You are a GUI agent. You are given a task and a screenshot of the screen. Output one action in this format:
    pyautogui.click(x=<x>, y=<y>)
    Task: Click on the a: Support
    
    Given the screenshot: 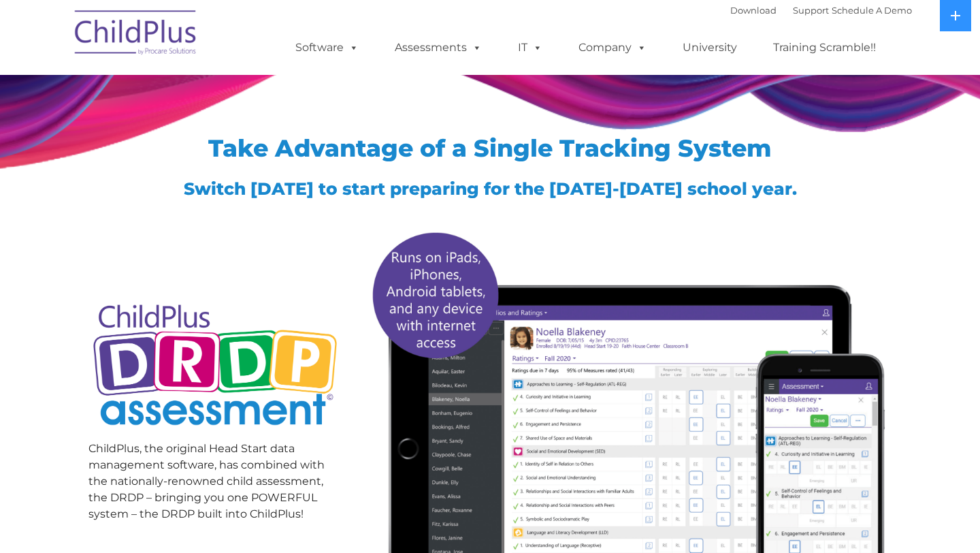 What is the action you would take?
    pyautogui.click(x=810, y=10)
    